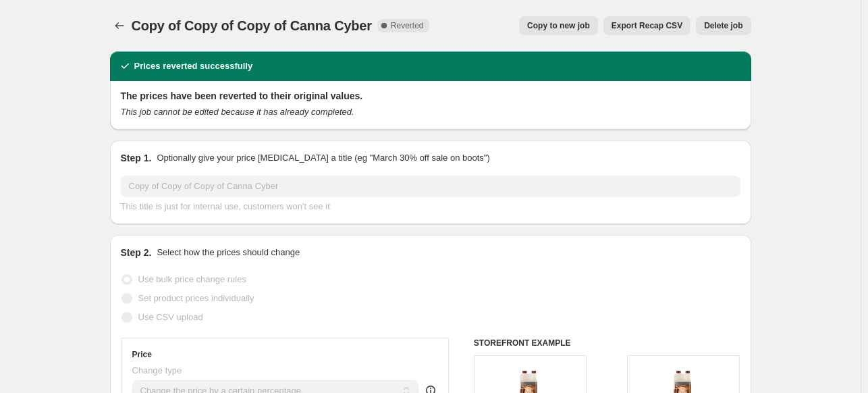  What do you see at coordinates (194, 66) in the screenshot?
I see `h2: Prices reverted successfully` at bounding box center [194, 66].